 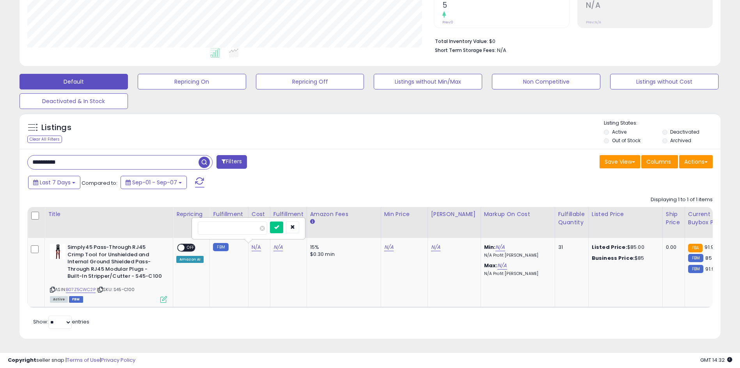 What do you see at coordinates (708, 218) in the screenshot?
I see `div: Current Buybox Price` at bounding box center [708, 218].